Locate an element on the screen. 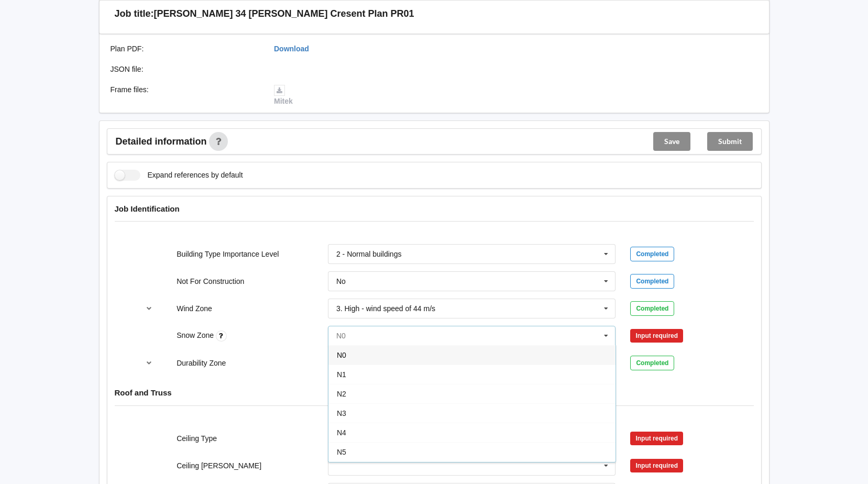 The width and height of the screenshot is (868, 484). span: N1 is located at coordinates (342, 375).